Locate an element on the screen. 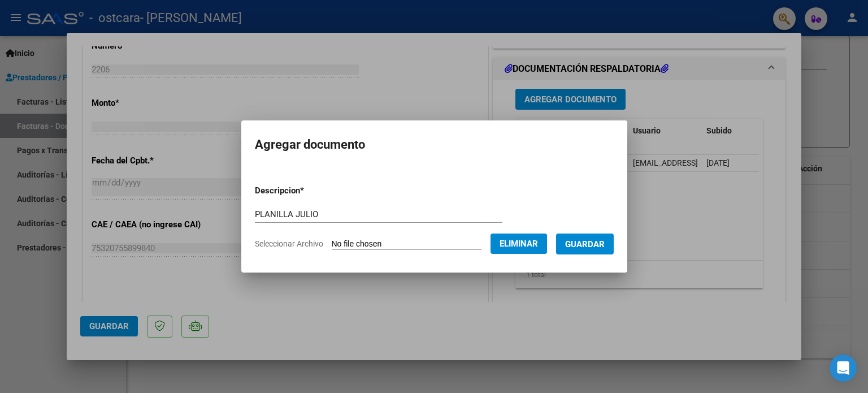 The image size is (868, 393). button: Guardar is located at coordinates (585, 244).